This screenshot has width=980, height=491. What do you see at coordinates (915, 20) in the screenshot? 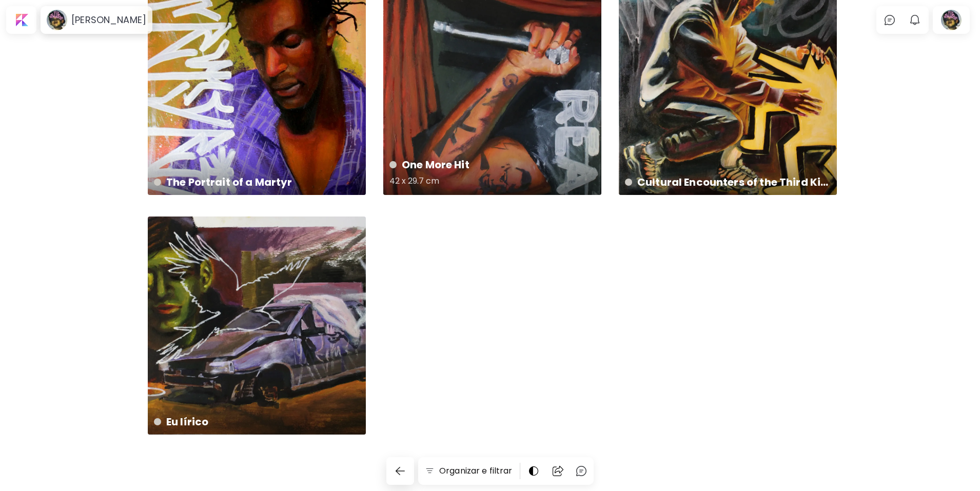
I see `img: bellIcon` at bounding box center [915, 20].